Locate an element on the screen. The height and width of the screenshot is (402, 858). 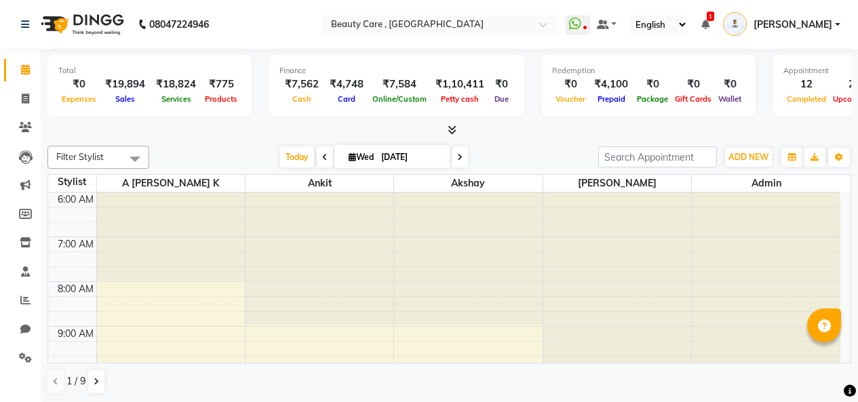
div: Stylist is located at coordinates (72, 182).